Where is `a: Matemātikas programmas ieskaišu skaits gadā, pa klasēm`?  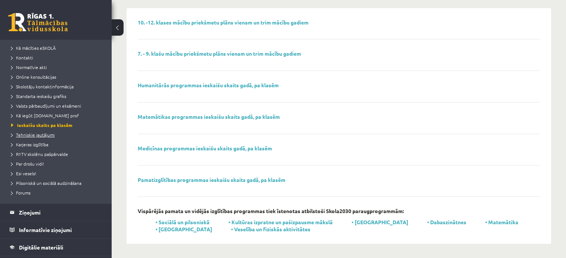
a: Matemātikas programmas ieskaišu skaits gadā, pa klasēm is located at coordinates (209, 117).